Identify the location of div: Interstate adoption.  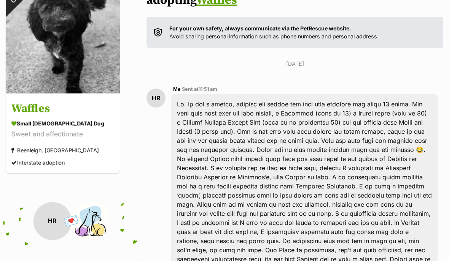
(38, 162).